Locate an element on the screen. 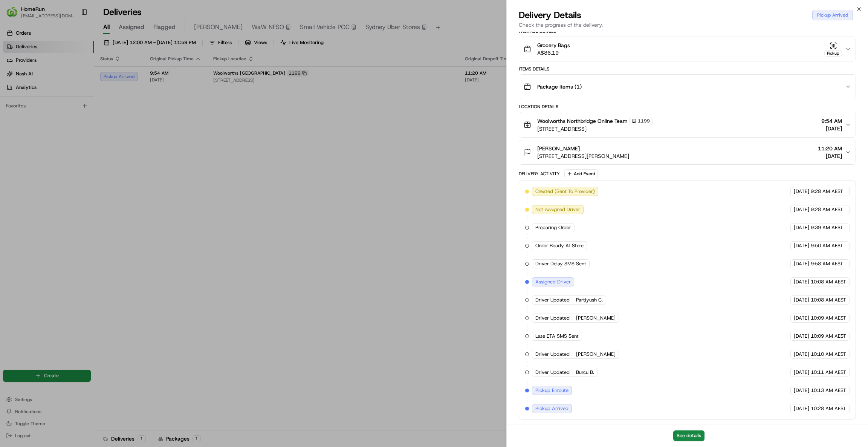 Image resolution: width=868 pixels, height=447 pixels. span: Order Ready At Store is located at coordinates (559, 246).